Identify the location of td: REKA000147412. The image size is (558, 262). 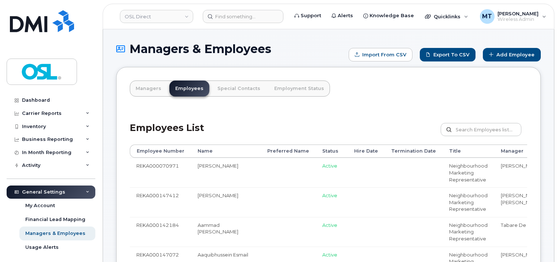
(160, 202).